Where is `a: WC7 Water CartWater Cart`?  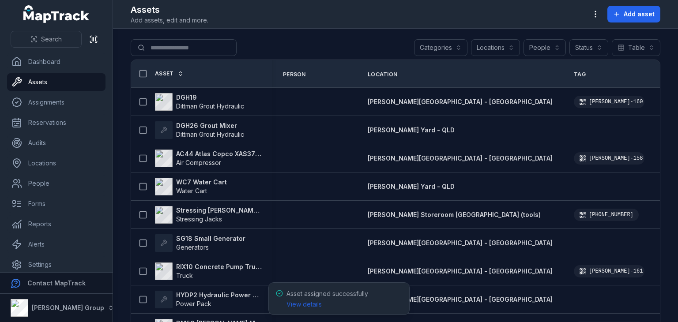
a: WC7 Water CartWater Cart is located at coordinates (191, 187).